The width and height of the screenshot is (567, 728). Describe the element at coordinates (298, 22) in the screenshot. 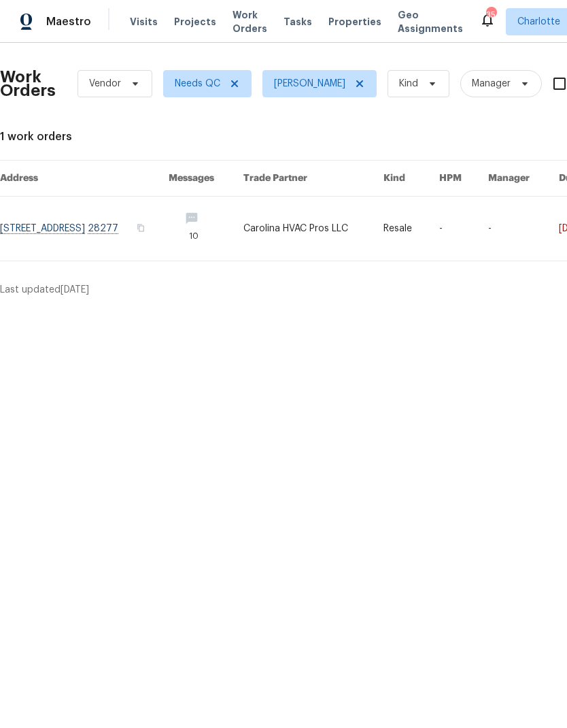

I see `span: Tasks` at that location.